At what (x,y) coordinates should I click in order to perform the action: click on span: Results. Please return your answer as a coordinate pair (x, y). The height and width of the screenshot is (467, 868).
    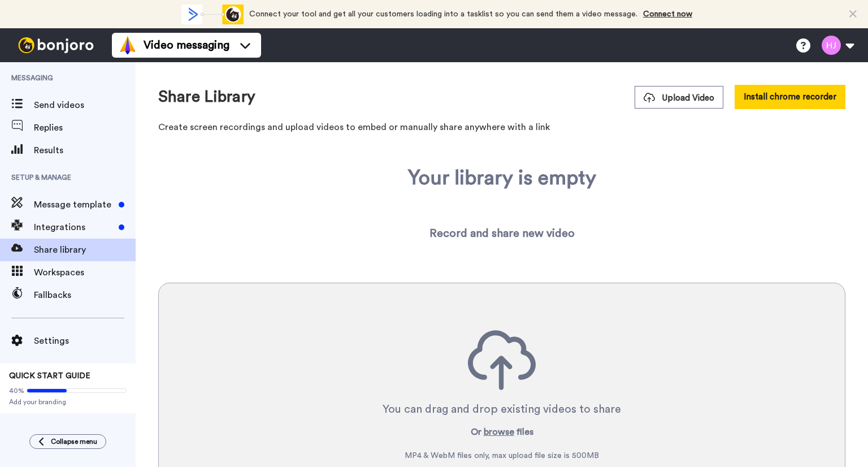
    Looking at the image, I should click on (85, 151).